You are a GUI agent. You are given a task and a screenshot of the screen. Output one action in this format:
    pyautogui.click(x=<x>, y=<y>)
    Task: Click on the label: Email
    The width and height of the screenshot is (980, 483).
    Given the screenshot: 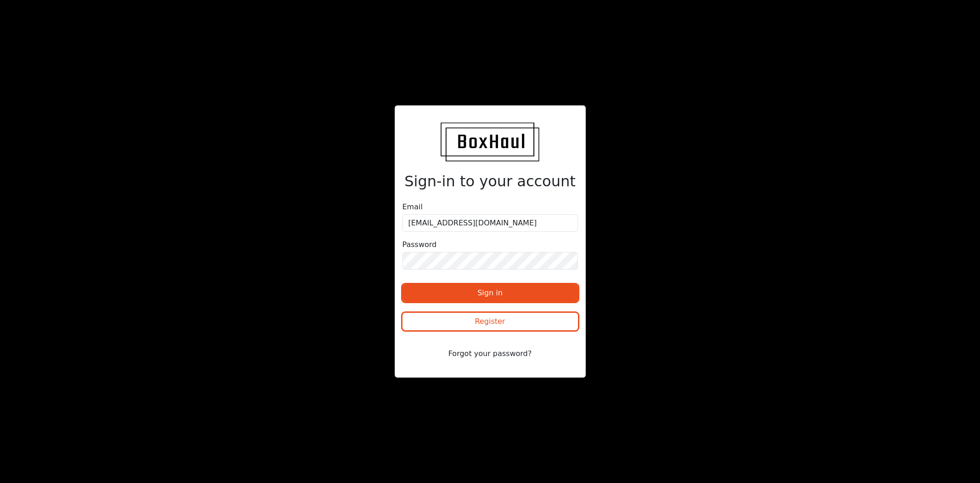 What is the action you would take?
    pyautogui.click(x=413, y=207)
    